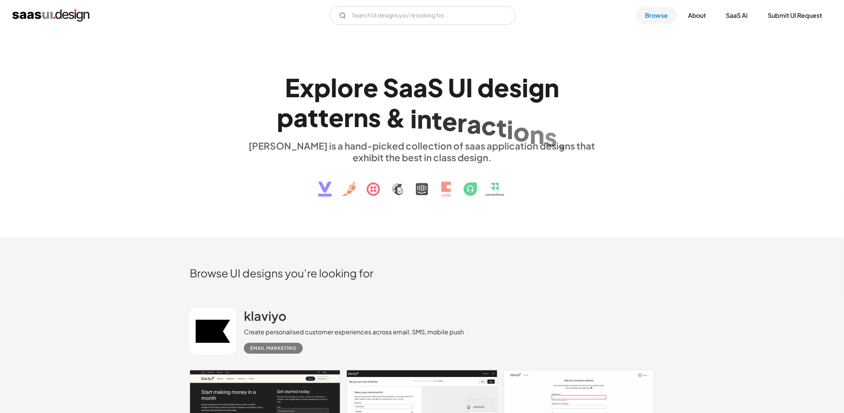 The width and height of the screenshot is (844, 413). What do you see at coordinates (536, 87) in the screenshot?
I see `div: g` at bounding box center [536, 87].